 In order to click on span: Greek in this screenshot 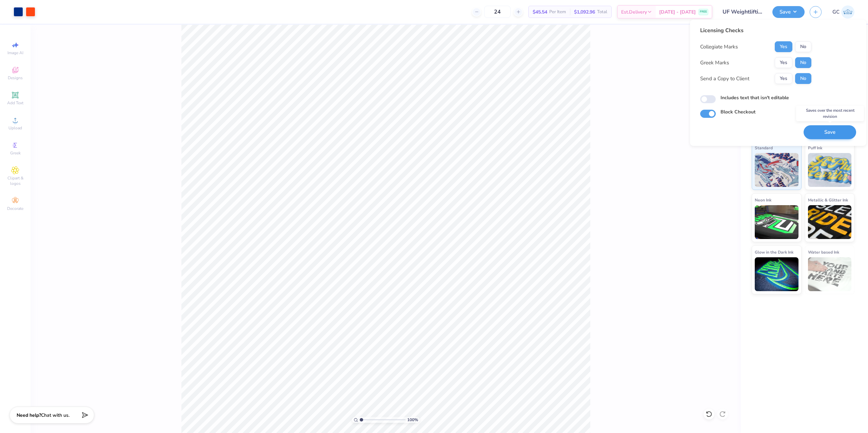, I will do `click(15, 153)`.